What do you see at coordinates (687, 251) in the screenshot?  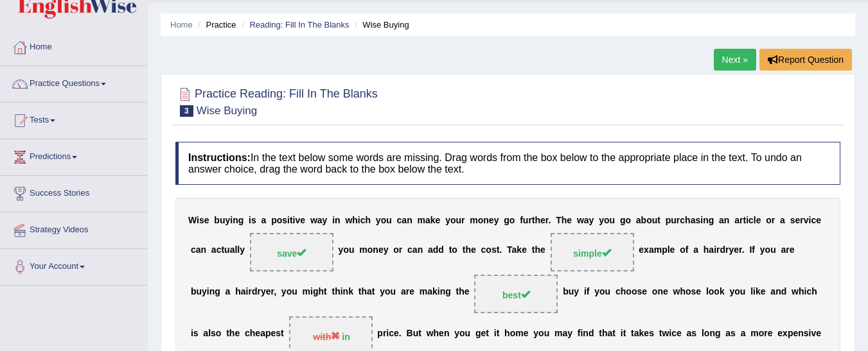 I see `b: f` at bounding box center [687, 251].